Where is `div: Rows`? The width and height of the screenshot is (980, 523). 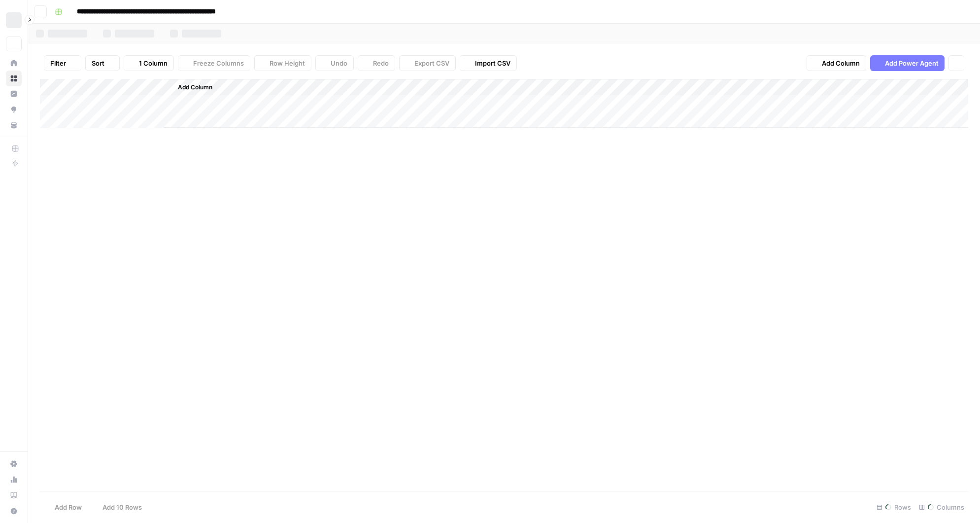
div: Rows is located at coordinates (895, 507).